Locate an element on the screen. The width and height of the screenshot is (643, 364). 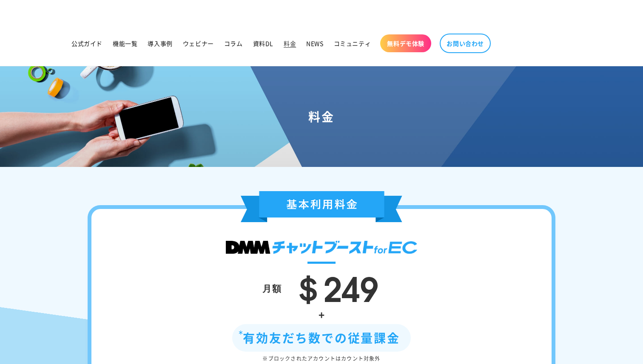
a: 料金 is located at coordinates (290, 43).